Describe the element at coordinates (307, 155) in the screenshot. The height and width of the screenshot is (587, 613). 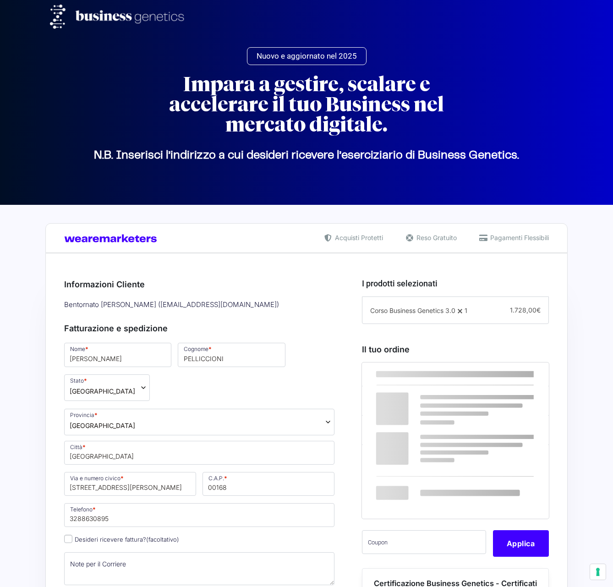
I see `p: N.B. Inserisci l’indirizzo a cui desideri ricevere l’eserciziario di Business Genetics.` at that location.